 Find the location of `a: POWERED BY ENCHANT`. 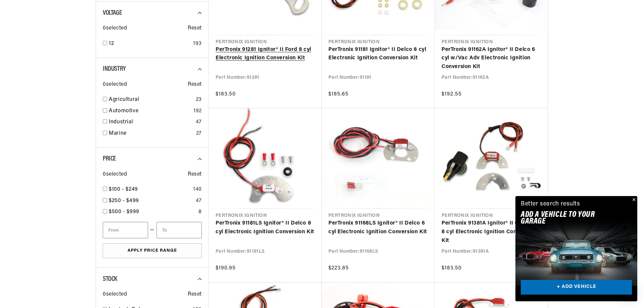

a: POWERED BY ENCHANT is located at coordinates (111, 196).